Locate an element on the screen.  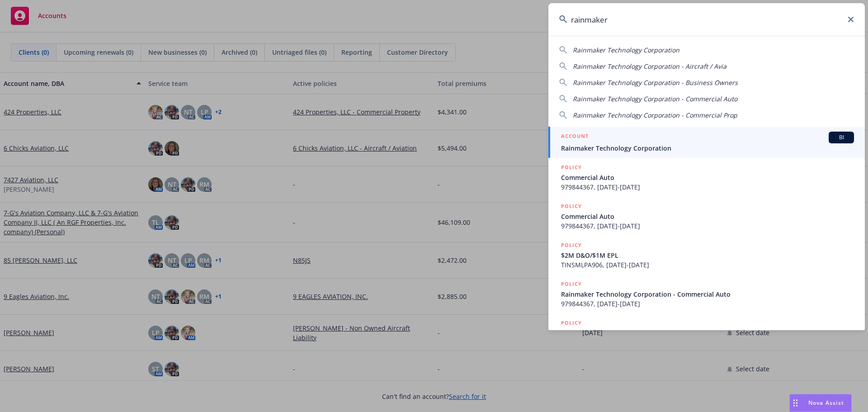
input: Search... is located at coordinates (706, 20).